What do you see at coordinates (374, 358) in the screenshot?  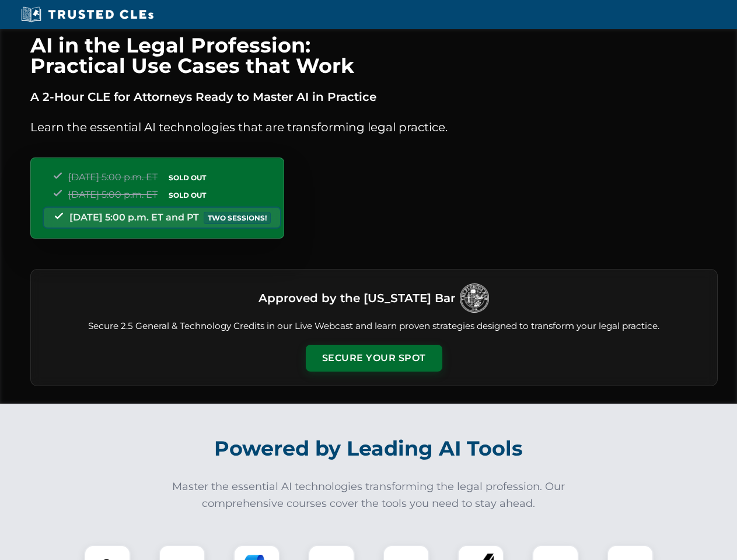 I see `button: Secure Your Spot` at bounding box center [374, 358].